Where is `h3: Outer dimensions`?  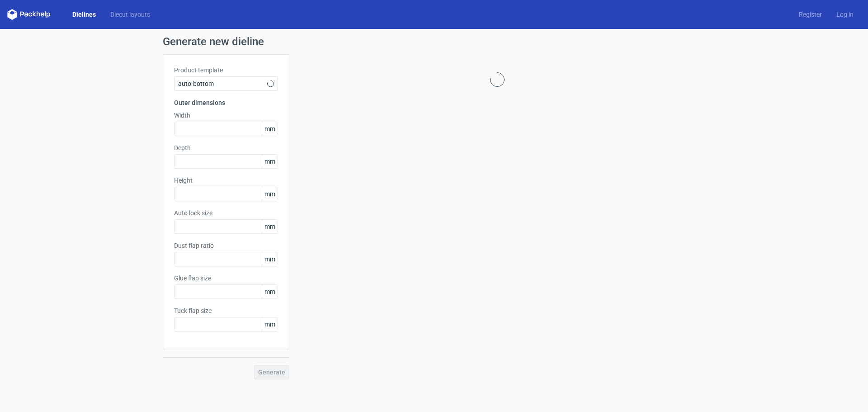
h3: Outer dimensions is located at coordinates (226, 103).